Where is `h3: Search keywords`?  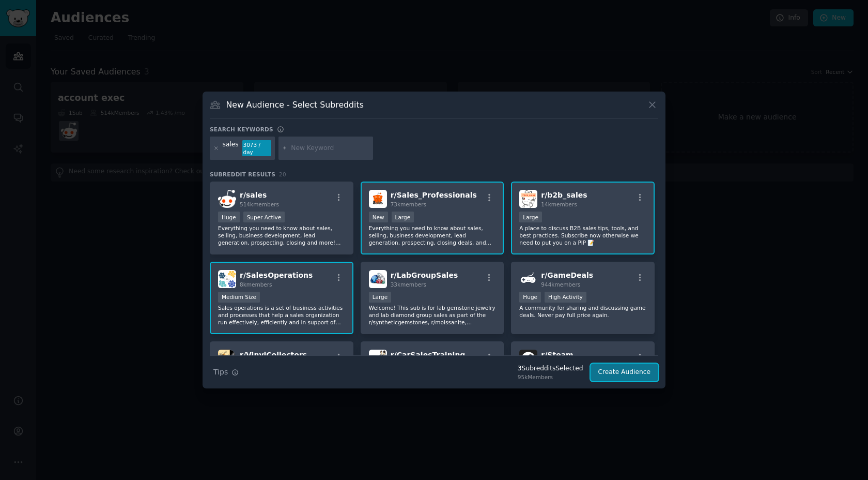 h3: Search keywords is located at coordinates (242, 129).